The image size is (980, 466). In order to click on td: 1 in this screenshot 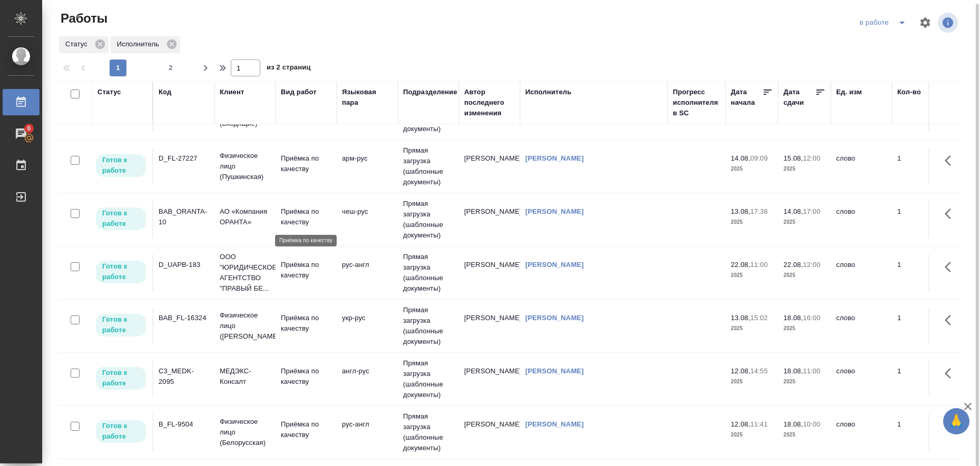, I will do `click(918, 326)`.